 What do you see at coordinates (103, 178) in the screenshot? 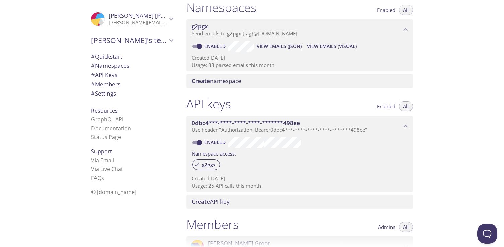
I see `span: s` at bounding box center [103, 178].